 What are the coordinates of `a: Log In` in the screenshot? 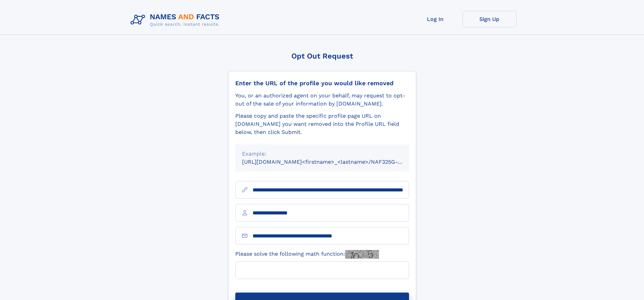 It's located at (435, 19).